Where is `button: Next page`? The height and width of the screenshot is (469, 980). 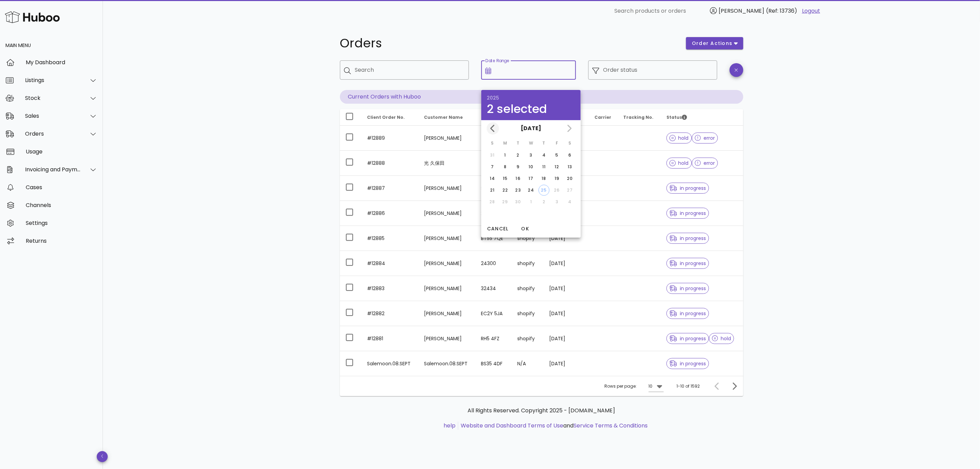
button: Next page is located at coordinates (734, 386).